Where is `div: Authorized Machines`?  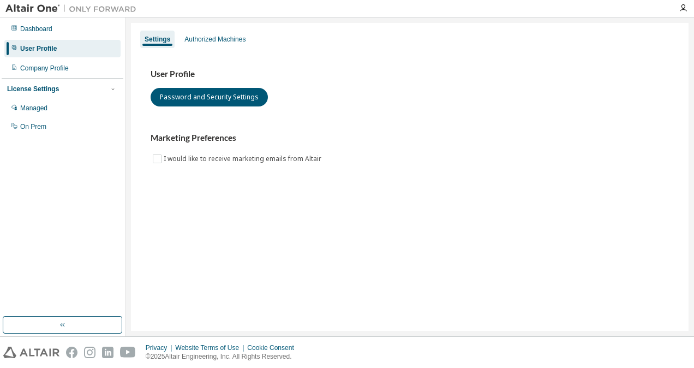 div: Authorized Machines is located at coordinates (215, 39).